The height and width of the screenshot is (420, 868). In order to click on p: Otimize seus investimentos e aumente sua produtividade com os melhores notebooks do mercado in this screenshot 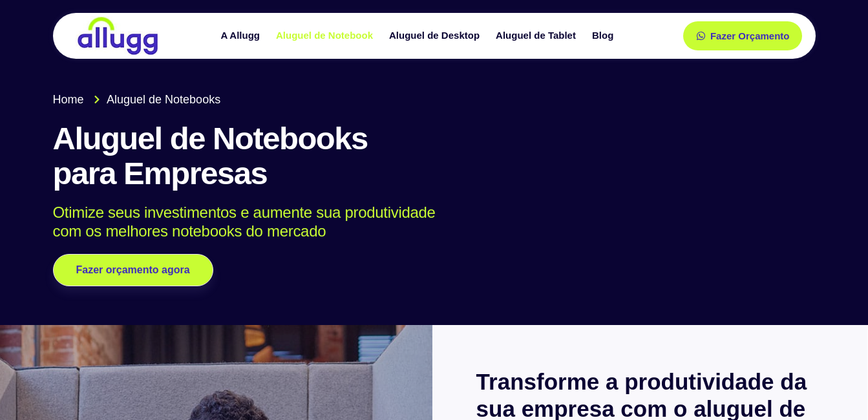, I will do `click(425, 222)`.